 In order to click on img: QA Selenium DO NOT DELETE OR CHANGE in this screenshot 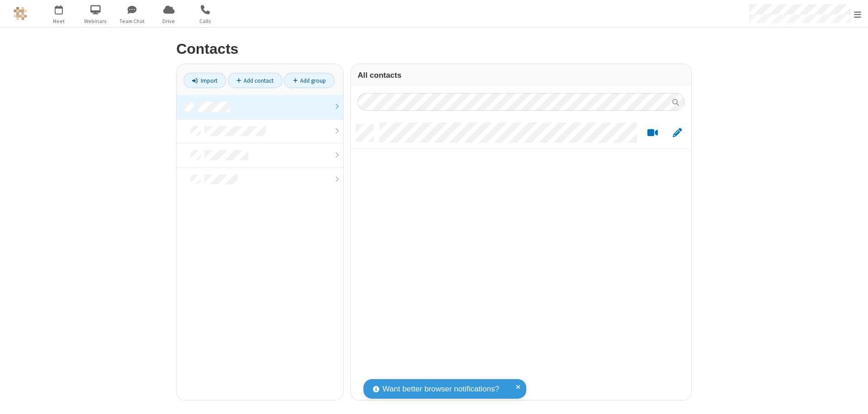, I will do `click(21, 14)`.